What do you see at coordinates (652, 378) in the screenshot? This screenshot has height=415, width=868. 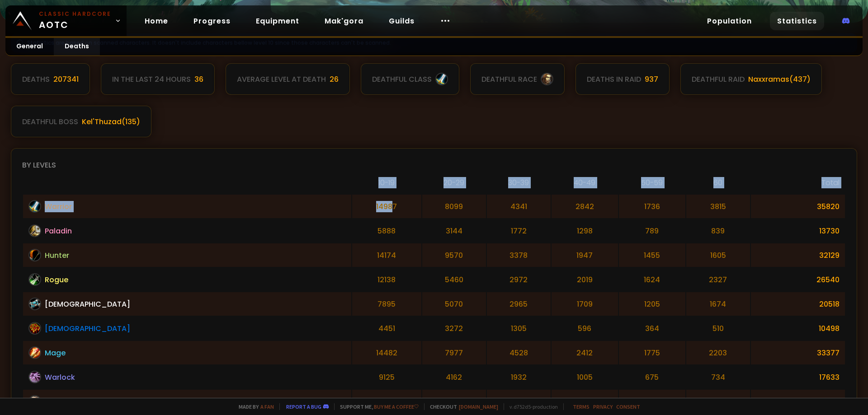 I see `td: 675` at bounding box center [652, 378].